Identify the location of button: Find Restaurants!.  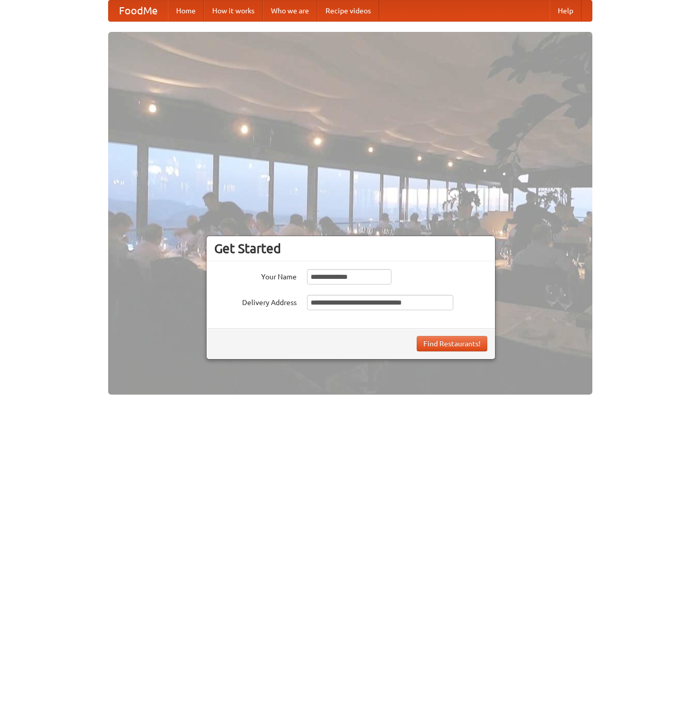
(452, 344).